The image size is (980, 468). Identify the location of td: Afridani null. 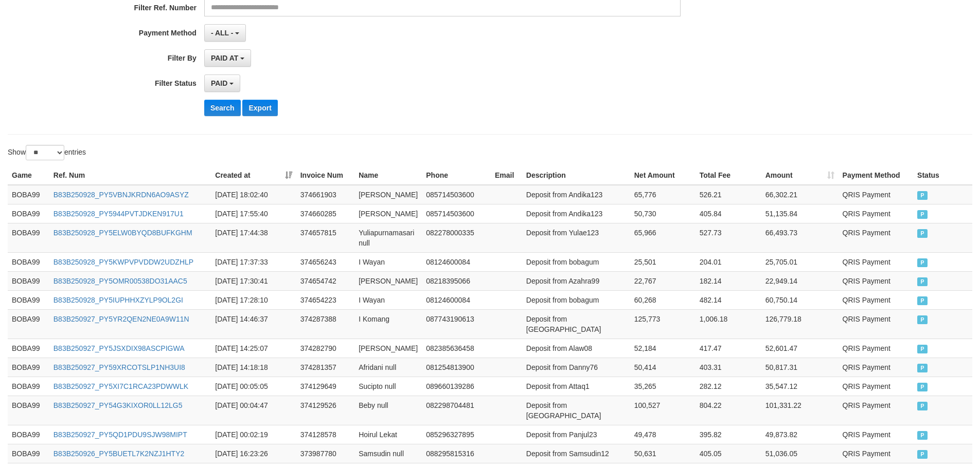
(388, 367).